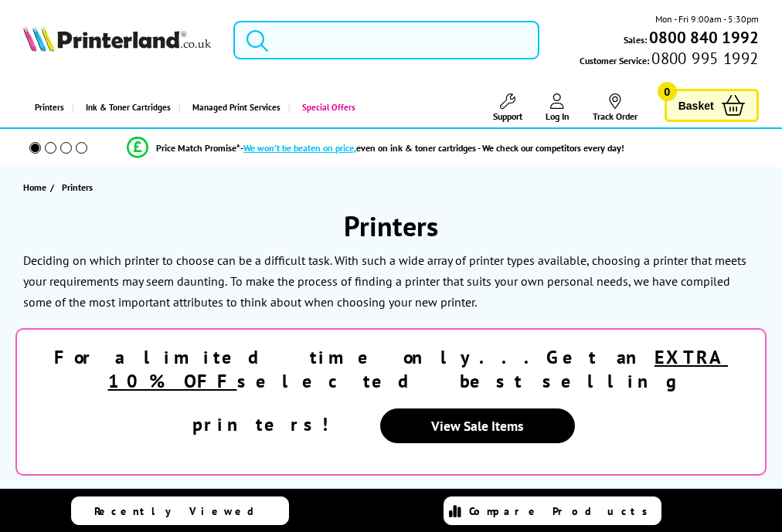  I want to click on a: Basket 0, so click(712, 105).